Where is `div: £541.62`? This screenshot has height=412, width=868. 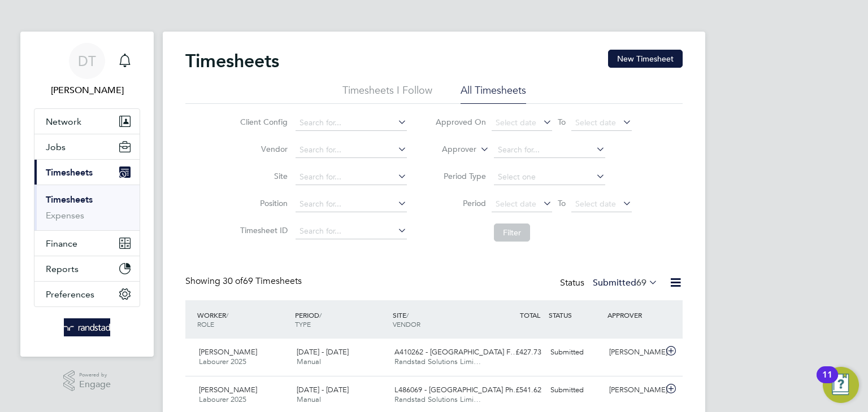 div: £541.62 is located at coordinates (516, 390).